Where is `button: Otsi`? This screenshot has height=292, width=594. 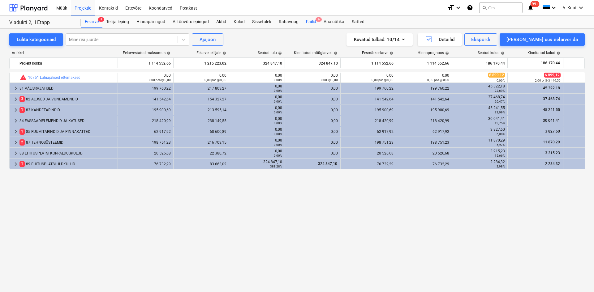
button: Otsi is located at coordinates (501, 8).